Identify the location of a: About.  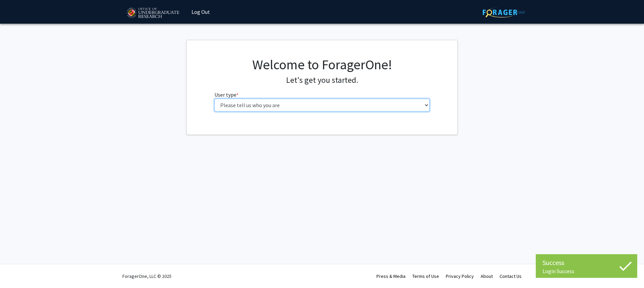
(487, 276).